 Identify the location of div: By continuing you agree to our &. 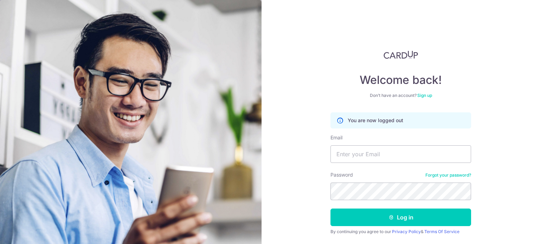
(401, 232).